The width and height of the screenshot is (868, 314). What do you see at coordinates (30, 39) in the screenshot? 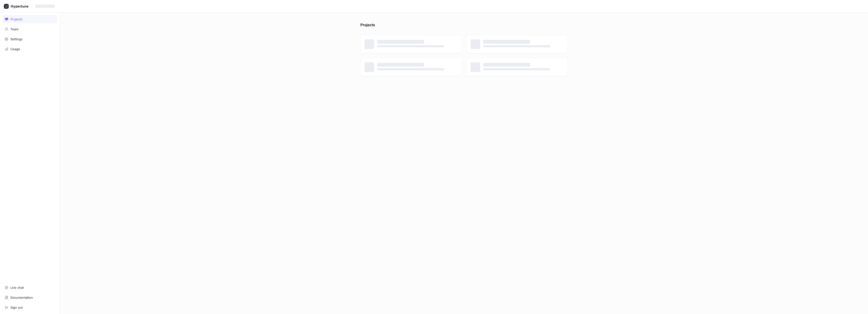
I see `a: Settings` at bounding box center [30, 39].